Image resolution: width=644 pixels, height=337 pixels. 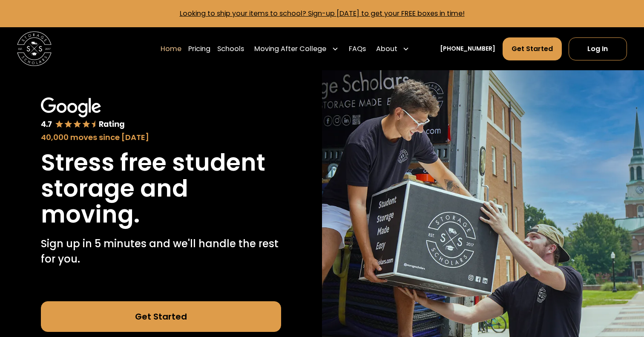 I want to click on a: Home, so click(x=171, y=49).